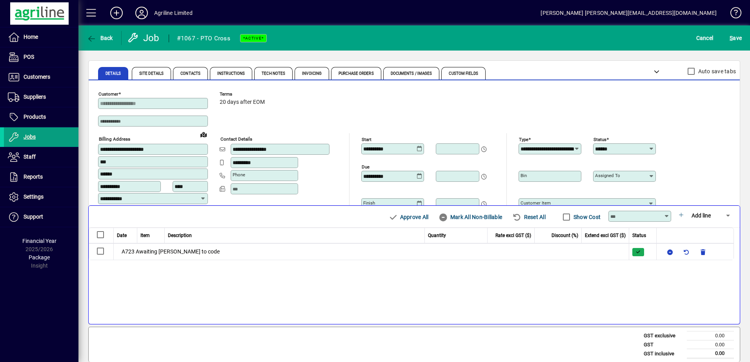  Describe the element at coordinates (41, 177) in the screenshot. I see `a: Reports` at that location.